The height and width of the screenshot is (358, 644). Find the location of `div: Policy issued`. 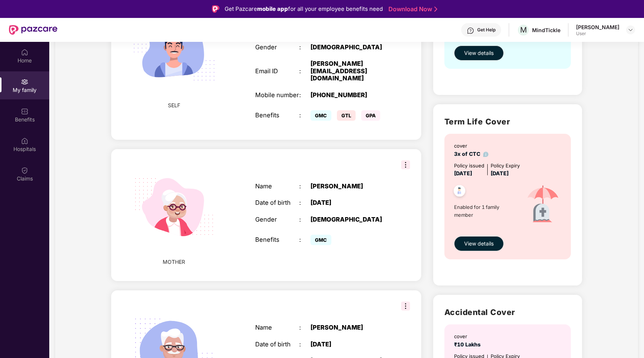

div: Policy issued is located at coordinates (469, 165).